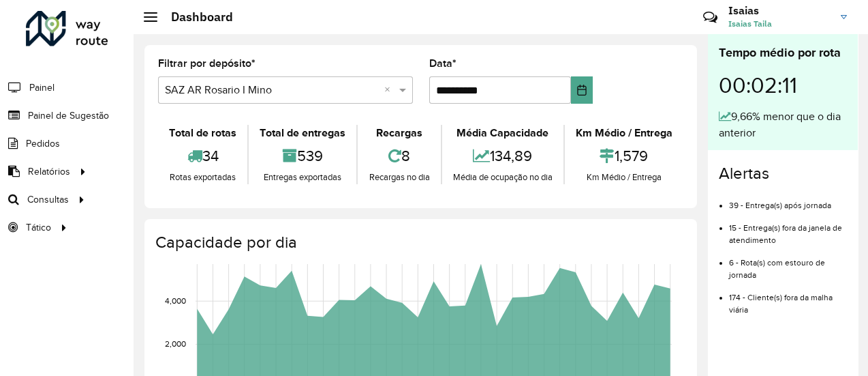 This screenshot has height=376, width=868. I want to click on li: 6 - Rota(s) com estouro de jornada, so click(788, 263).